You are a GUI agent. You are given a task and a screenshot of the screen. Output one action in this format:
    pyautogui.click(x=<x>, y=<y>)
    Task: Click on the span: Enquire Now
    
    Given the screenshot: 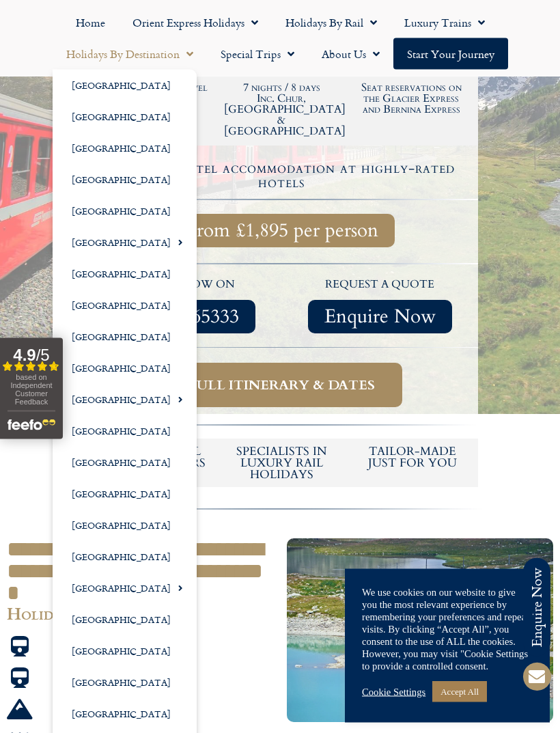 What is the action you would take?
    pyautogui.click(x=380, y=317)
    